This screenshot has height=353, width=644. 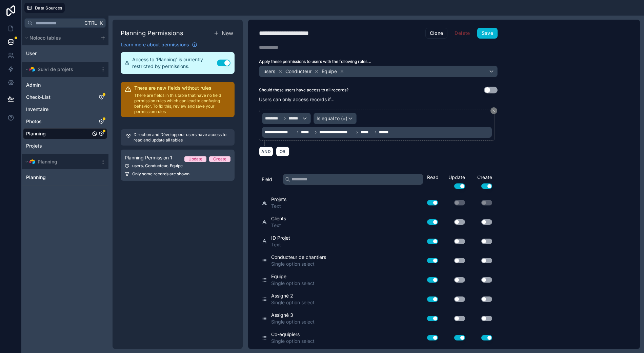 What do you see at coordinates (269, 71) in the screenshot?
I see `span: users` at bounding box center [269, 71].